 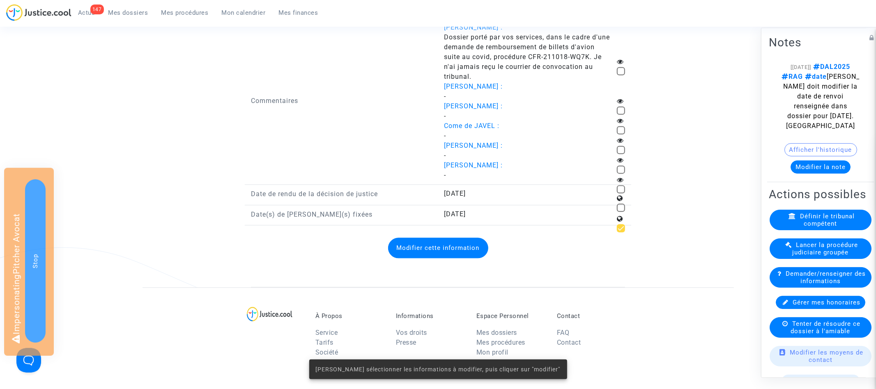 What do you see at coordinates (792, 76) in the screenshot?
I see `span: RAG` at bounding box center [792, 76].